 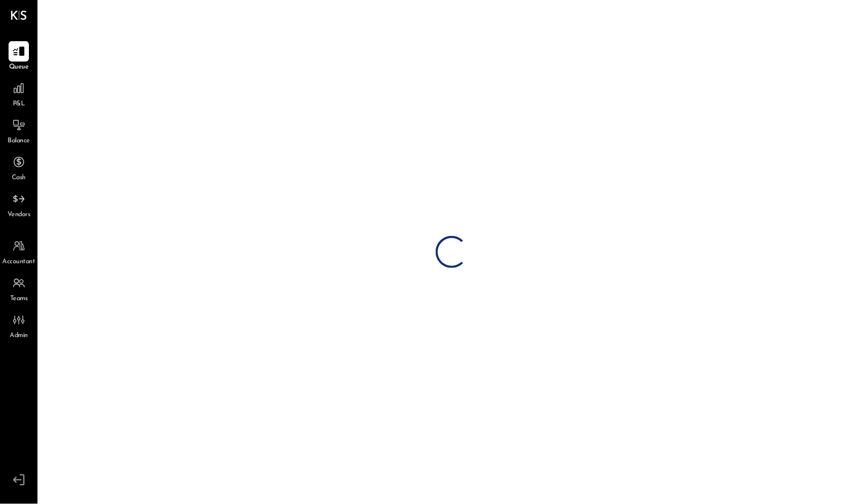 I want to click on span: Admin, so click(x=19, y=336).